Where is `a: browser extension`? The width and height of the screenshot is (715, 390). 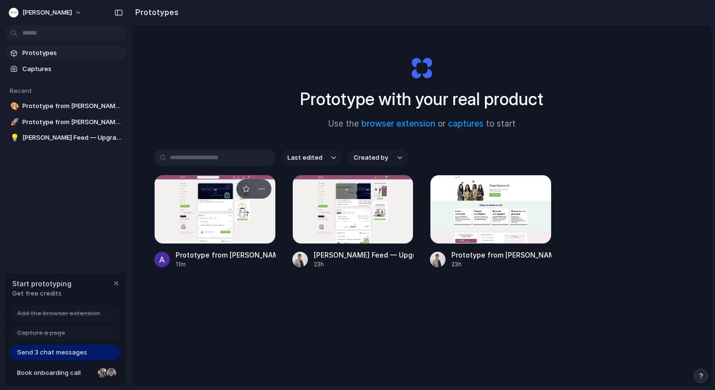
a: browser extension is located at coordinates (398, 124).